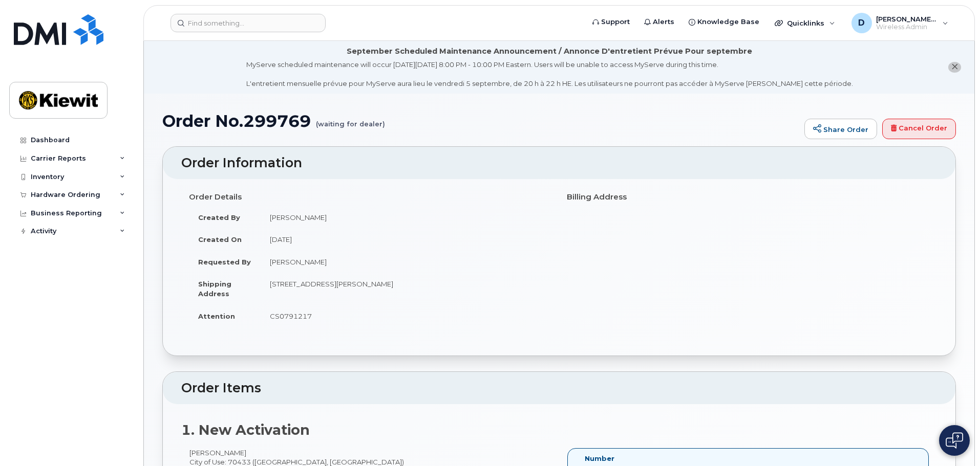  Describe the element at coordinates (224, 262) in the screenshot. I see `strong: Requested By` at that location.